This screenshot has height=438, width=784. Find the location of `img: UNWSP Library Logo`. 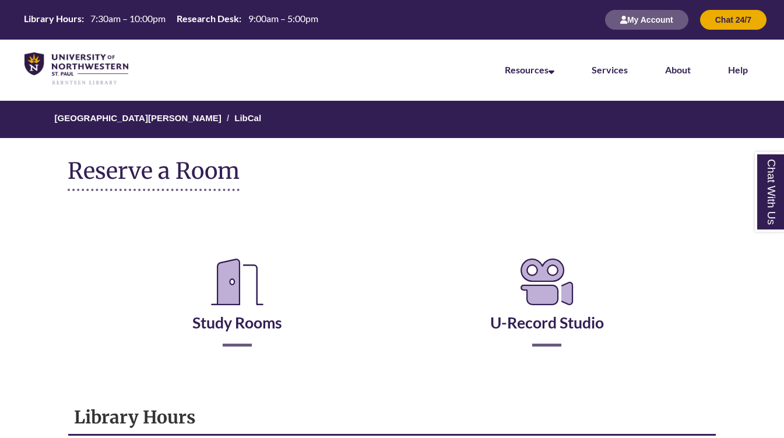

img: UNWSP Library Logo is located at coordinates (76, 69).